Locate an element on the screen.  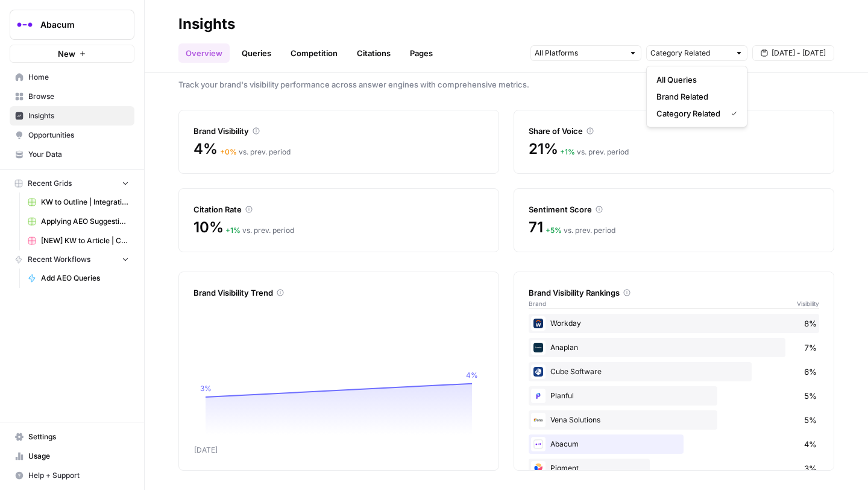
span: KW to Outline | Integration Pages Grid is located at coordinates (85, 202).